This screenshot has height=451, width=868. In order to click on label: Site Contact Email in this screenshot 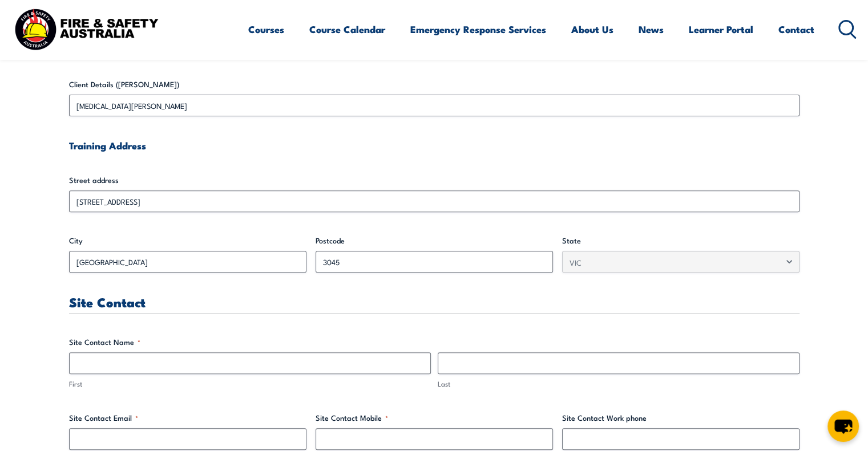, I will do `click(188, 418)`.